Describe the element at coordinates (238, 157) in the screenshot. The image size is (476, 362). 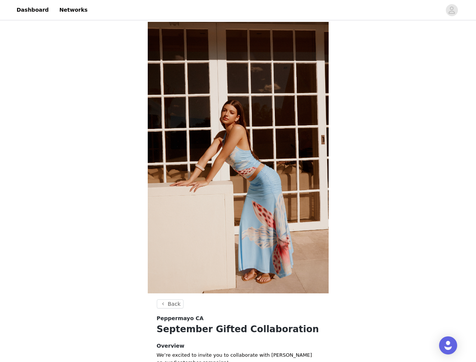
I see `img: campaign image` at that location.